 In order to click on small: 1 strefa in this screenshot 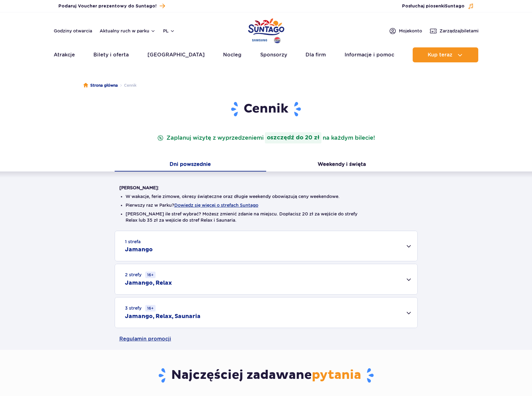, I will do `click(133, 242)`.